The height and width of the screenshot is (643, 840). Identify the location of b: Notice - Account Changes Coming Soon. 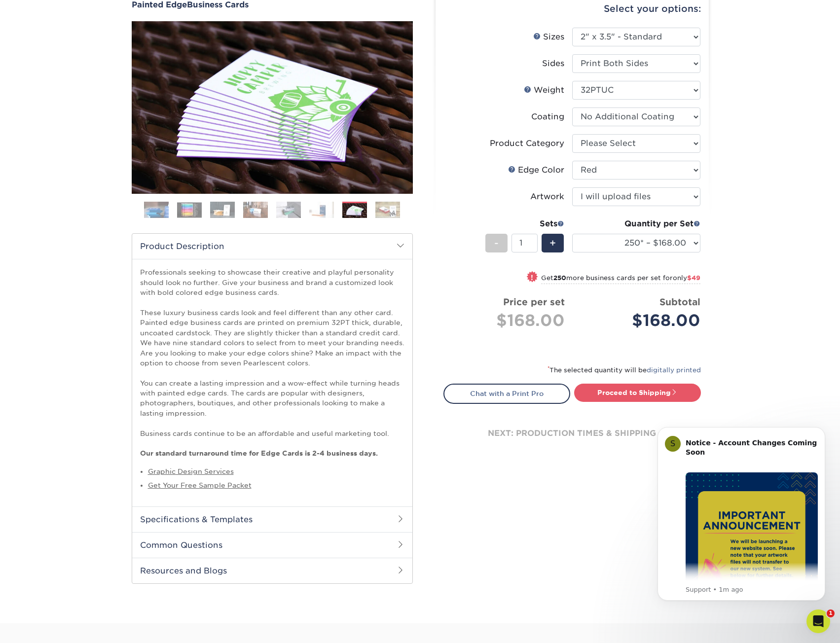
(108, 35).